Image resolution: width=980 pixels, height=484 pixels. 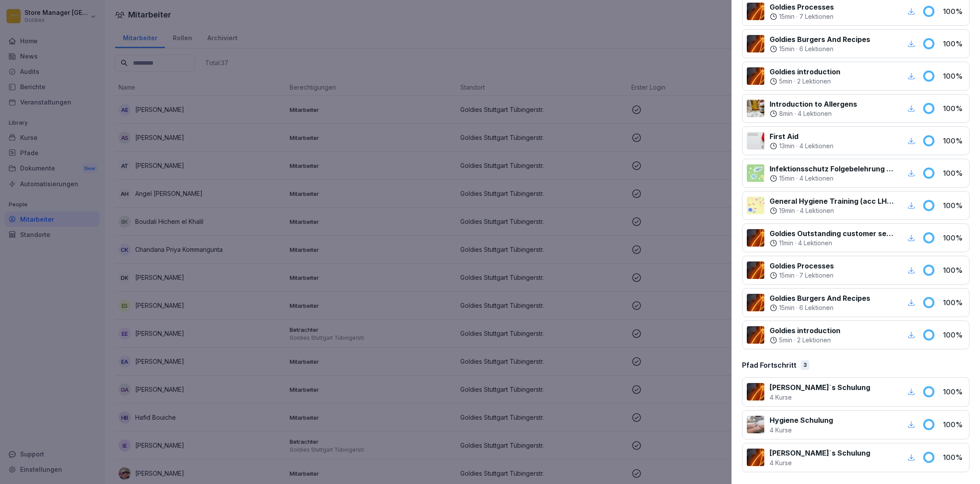 What do you see at coordinates (786, 114) in the screenshot?
I see `p: 8 min` at bounding box center [786, 114].